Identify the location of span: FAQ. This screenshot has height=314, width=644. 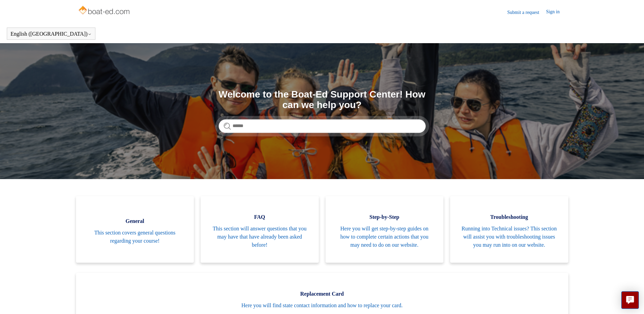
(260, 217).